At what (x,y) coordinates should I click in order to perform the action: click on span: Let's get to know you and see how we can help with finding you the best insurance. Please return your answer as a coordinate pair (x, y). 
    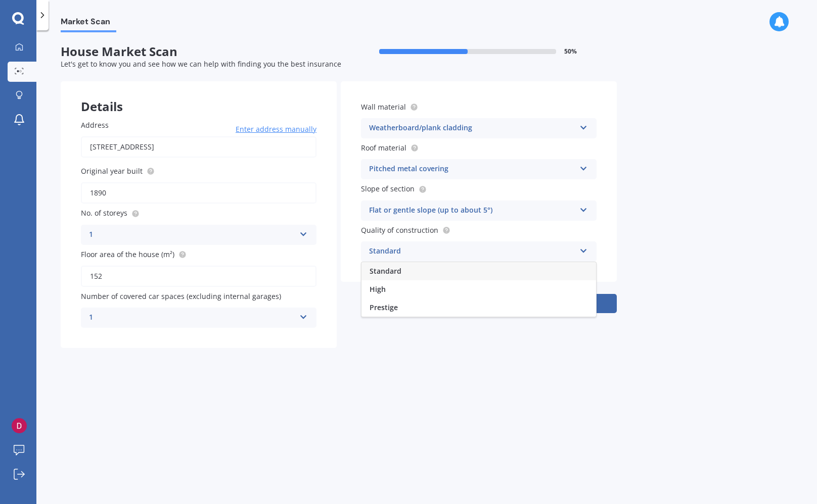
    Looking at the image, I should click on (200, 63).